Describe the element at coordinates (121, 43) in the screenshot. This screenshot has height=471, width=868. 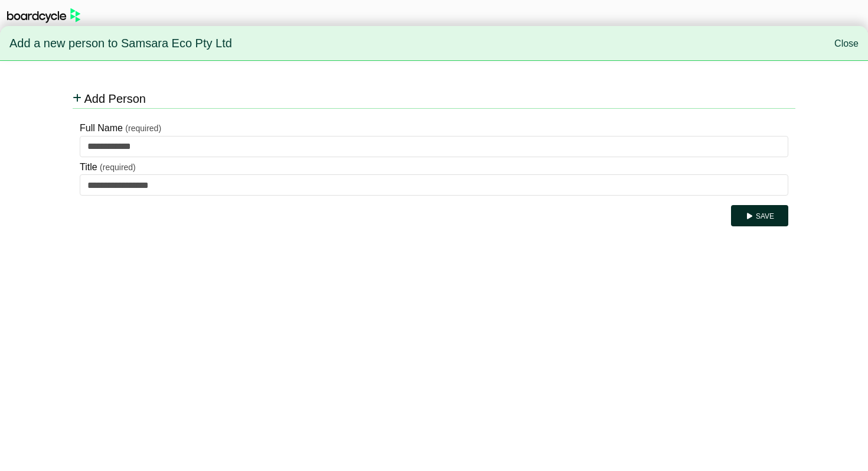
I see `span: Add a new person to Samsara Eco Pty Ltd` at that location.